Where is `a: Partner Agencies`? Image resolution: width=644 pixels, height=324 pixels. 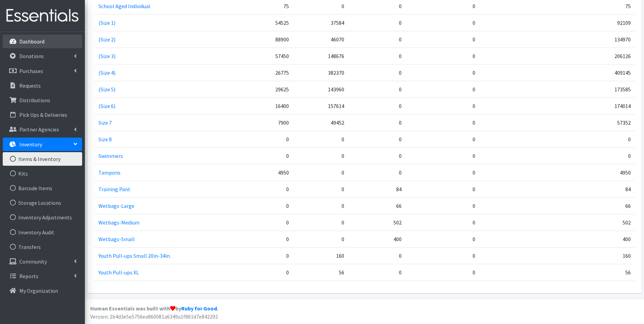
a: Partner Agencies is located at coordinates (43, 130).